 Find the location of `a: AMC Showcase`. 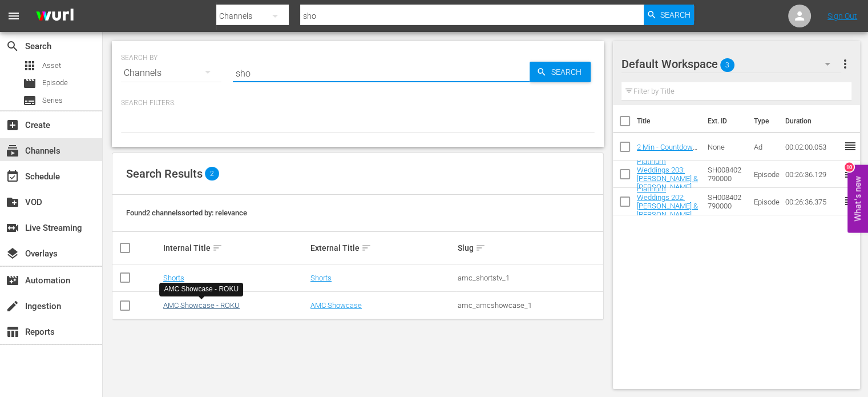

a: AMC Showcase is located at coordinates (336, 305).